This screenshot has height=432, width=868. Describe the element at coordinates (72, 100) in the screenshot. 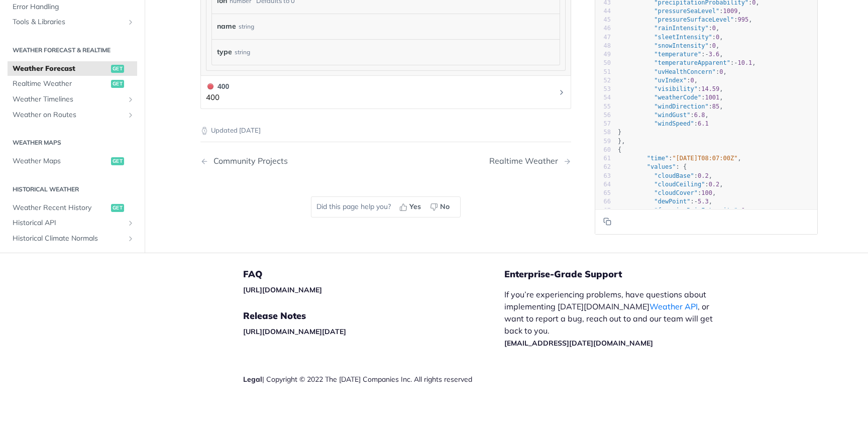

I see `a: Weather TimelinesShow subpages for Weather Timelines` at that location.